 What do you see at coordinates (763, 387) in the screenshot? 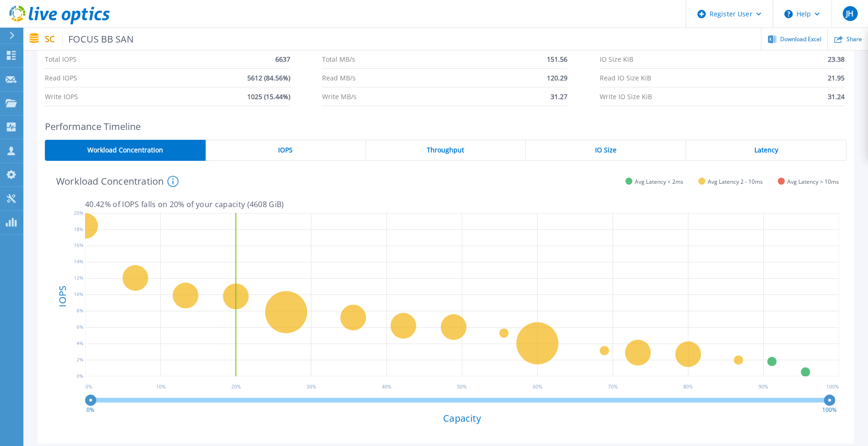
I see `text: 90 %` at bounding box center [763, 387].